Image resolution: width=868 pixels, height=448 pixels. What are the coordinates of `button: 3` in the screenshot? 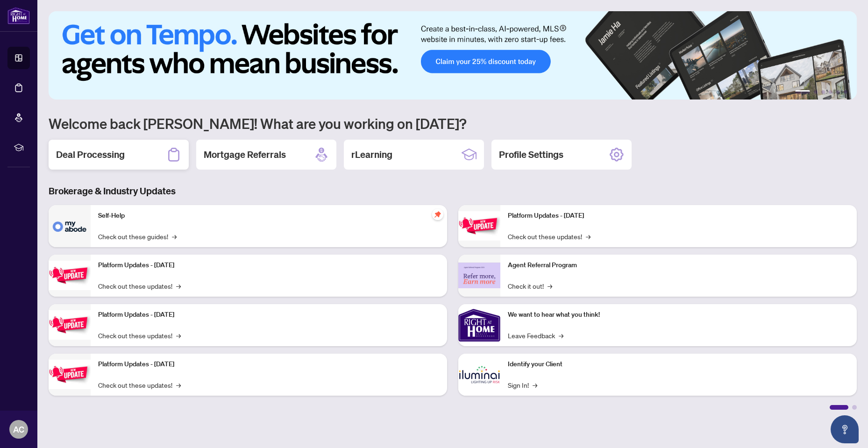 It's located at (823, 92).